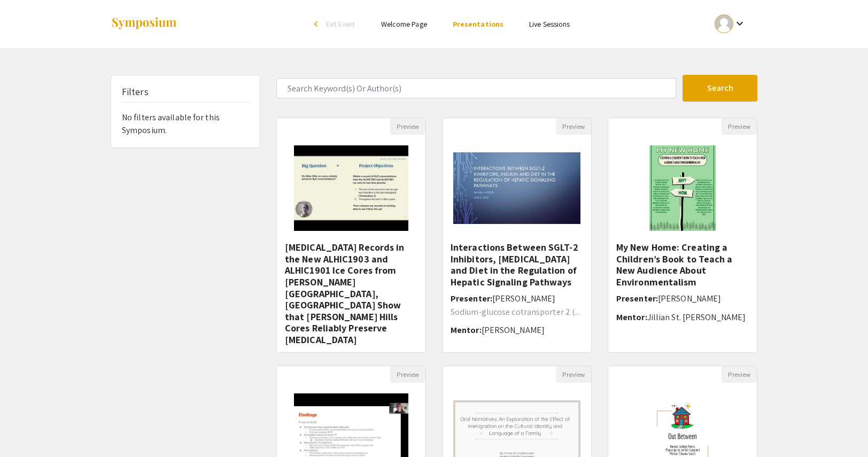  Describe the element at coordinates (517, 188) in the screenshot. I see `img: <p class="ql-align-center"><strong>Interactions Between SGLT-2 Inhibitors, Insulin and Diet in th...` at that location.